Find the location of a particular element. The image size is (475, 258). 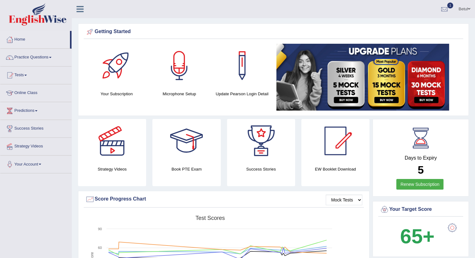

b: 65+ is located at coordinates (417, 236).